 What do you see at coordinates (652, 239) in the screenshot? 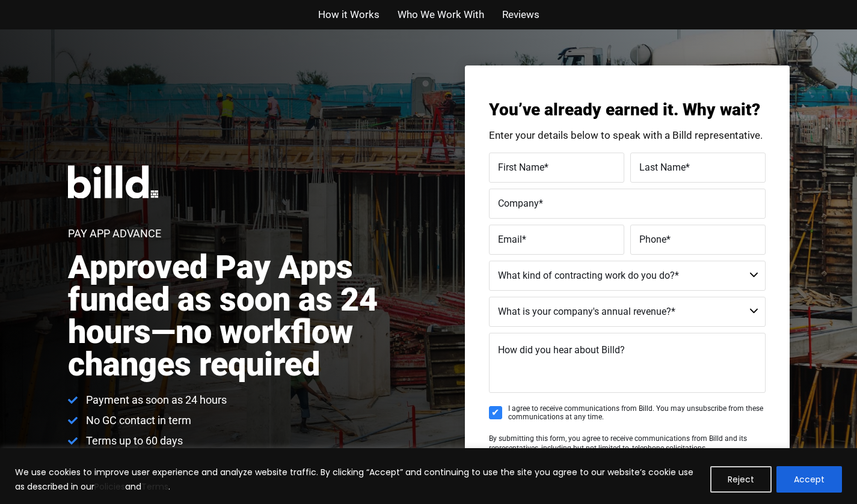
I see `span: Phone` at bounding box center [652, 239].